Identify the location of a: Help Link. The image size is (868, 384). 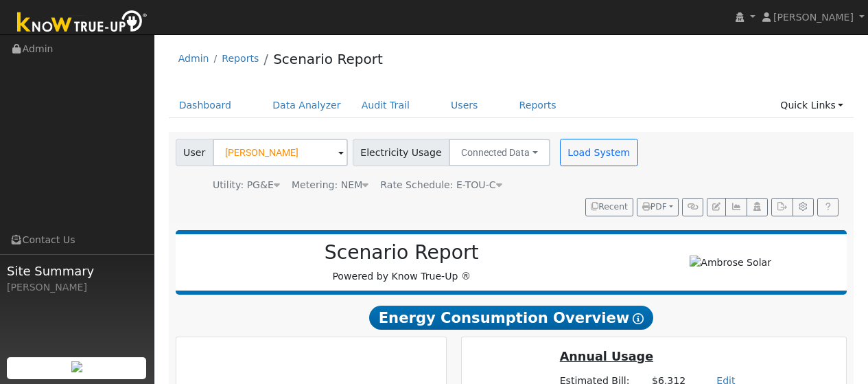
(828, 208).